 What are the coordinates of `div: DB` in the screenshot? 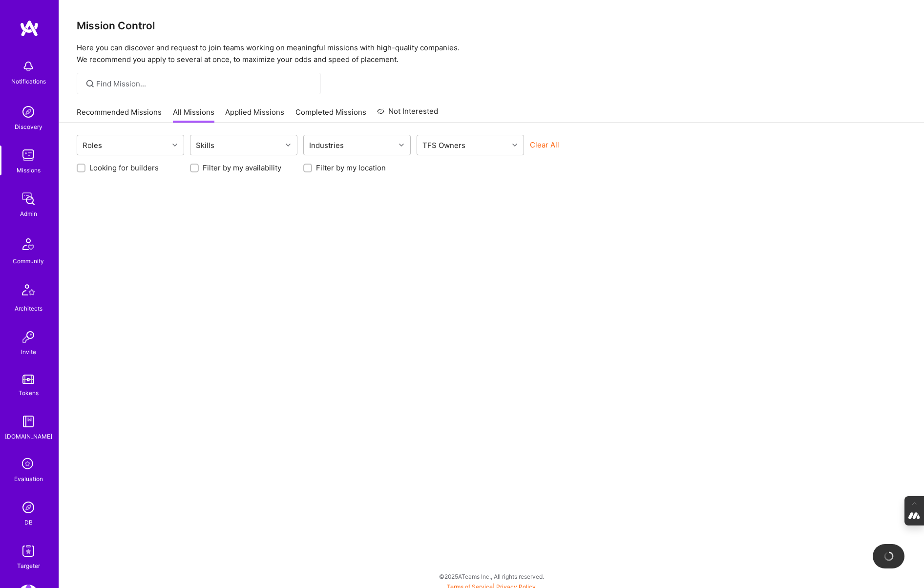 It's located at (28, 521).